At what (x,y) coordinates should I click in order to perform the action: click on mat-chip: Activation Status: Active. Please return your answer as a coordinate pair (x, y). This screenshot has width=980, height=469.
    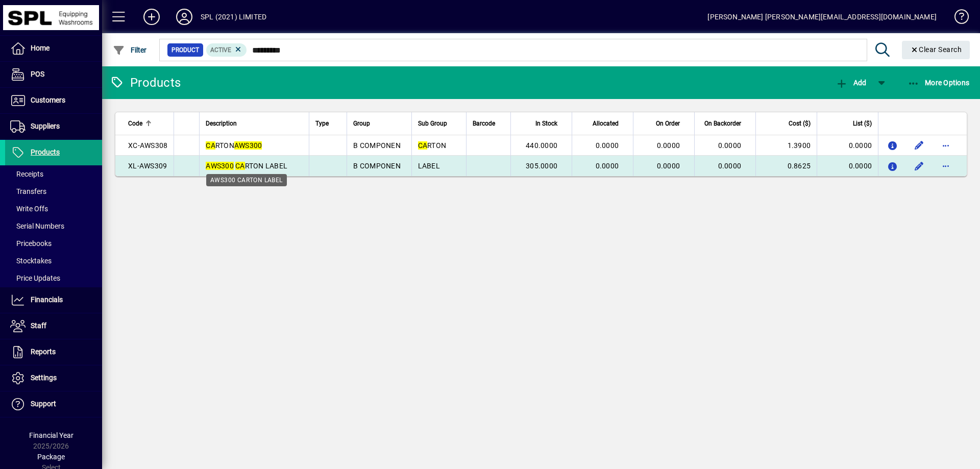
    Looking at the image, I should click on (227, 50).